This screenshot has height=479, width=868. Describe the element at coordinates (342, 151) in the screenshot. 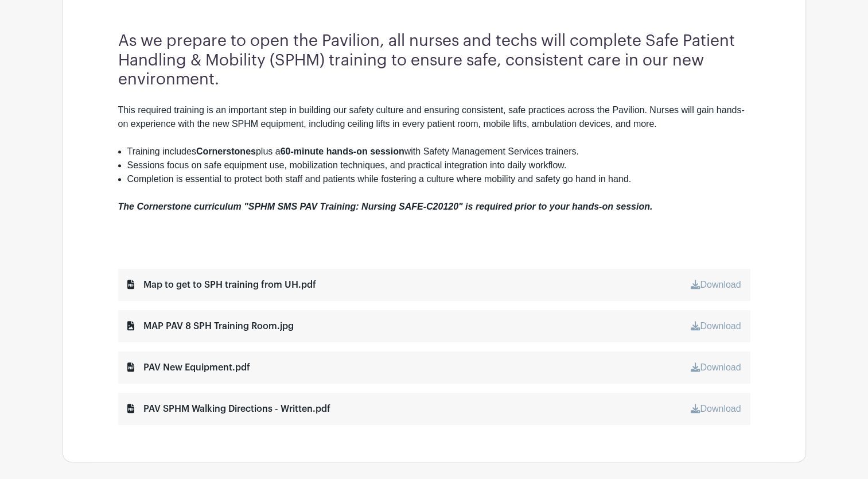

I see `strong: 60-minute hands-on session` at that location.